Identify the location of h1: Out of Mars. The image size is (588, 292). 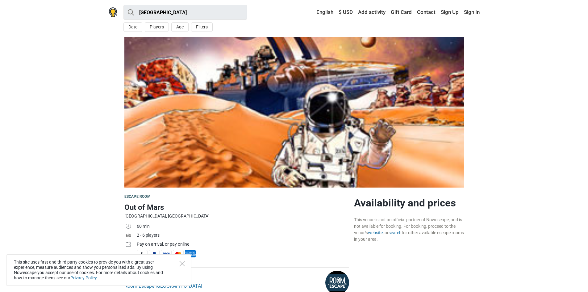
(237, 207).